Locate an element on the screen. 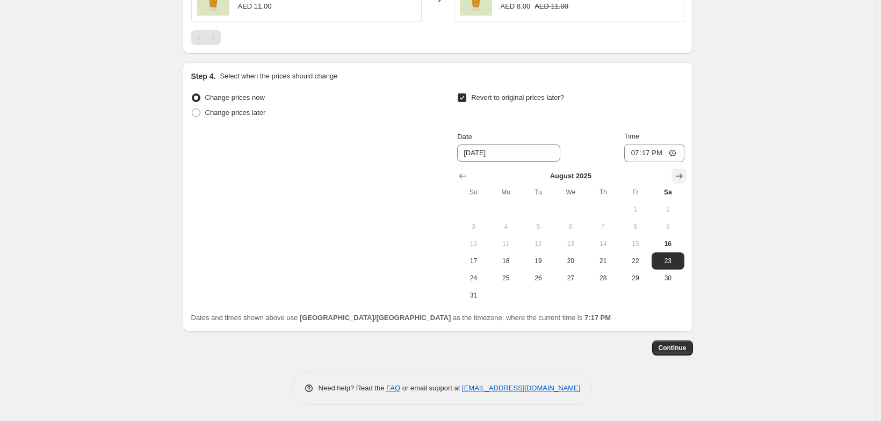 This screenshot has height=421, width=881. span: 8 is located at coordinates (635, 227).